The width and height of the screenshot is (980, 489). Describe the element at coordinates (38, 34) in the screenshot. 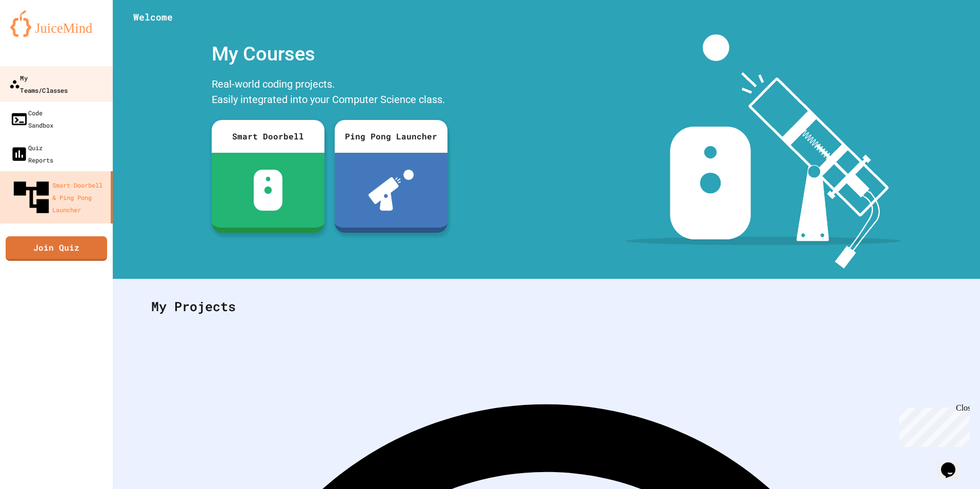

I see `div: Chat with us now!Close` at that location.